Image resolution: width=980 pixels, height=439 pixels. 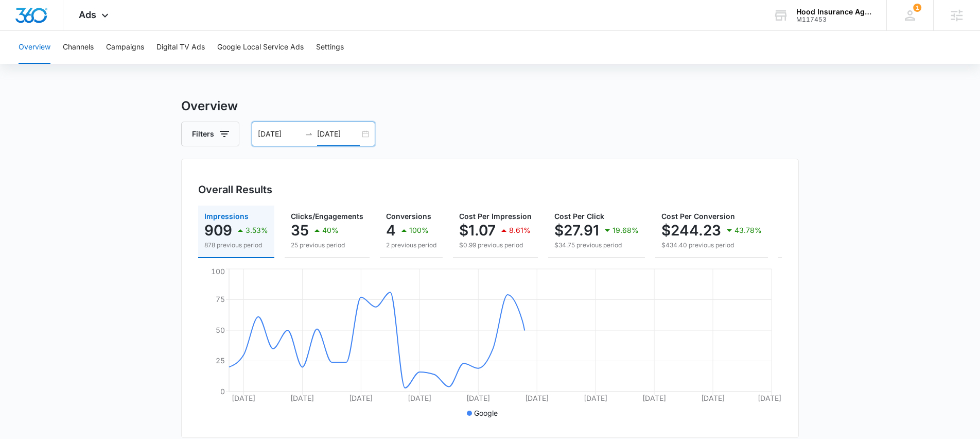 I want to click on p: 35, so click(x=300, y=230).